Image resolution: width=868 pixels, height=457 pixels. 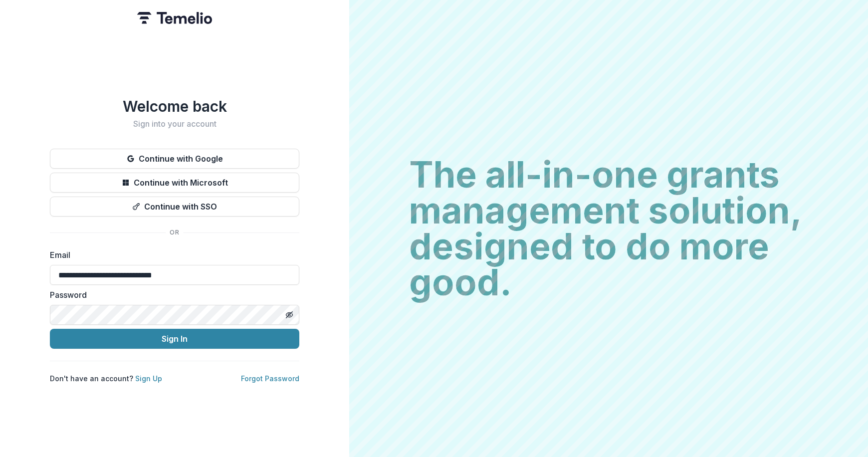 I want to click on button: Continue with Microsoft, so click(x=175, y=183).